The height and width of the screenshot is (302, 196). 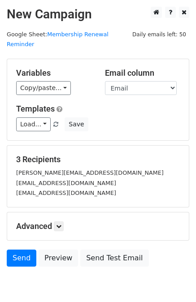 What do you see at coordinates (76, 124) in the screenshot?
I see `button: Save` at bounding box center [76, 124].